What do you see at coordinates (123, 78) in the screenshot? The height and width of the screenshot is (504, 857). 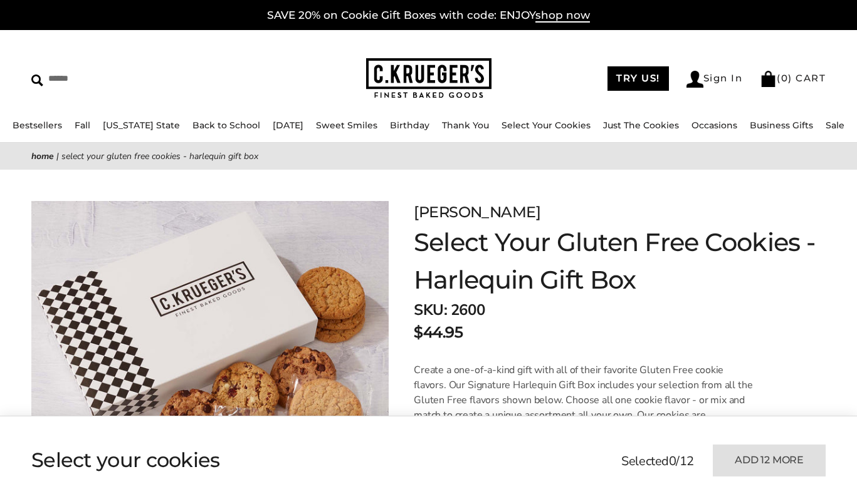 I see `input: Search` at bounding box center [123, 78].